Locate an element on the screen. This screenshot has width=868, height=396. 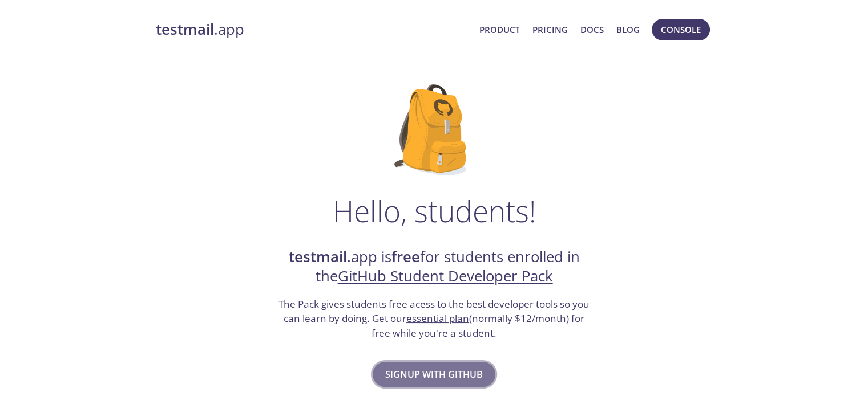
button: Signup with GitHub is located at coordinates (434, 375).